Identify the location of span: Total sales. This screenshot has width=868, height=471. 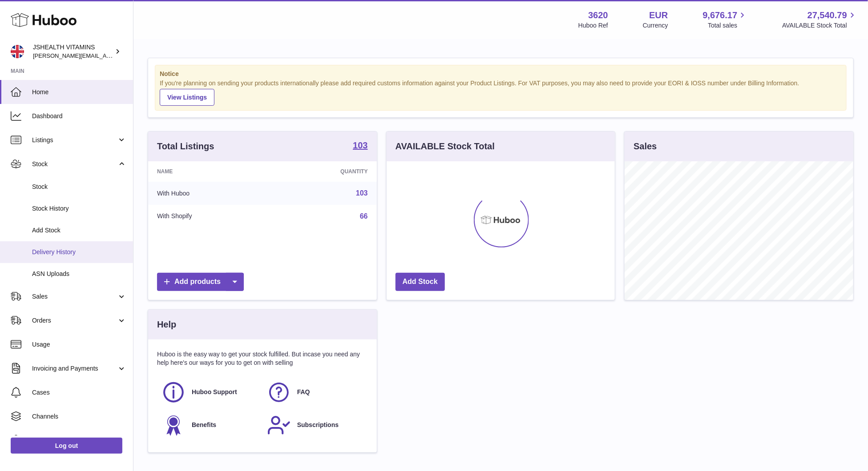
(728, 25).